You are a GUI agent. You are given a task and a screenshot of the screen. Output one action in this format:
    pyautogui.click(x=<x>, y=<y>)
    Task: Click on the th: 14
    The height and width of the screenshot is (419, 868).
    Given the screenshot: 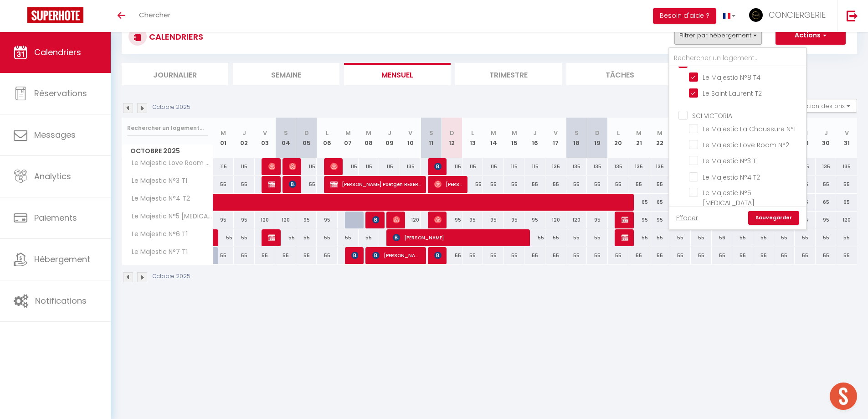 What is the action you would take?
    pyautogui.click(x=494, y=137)
    